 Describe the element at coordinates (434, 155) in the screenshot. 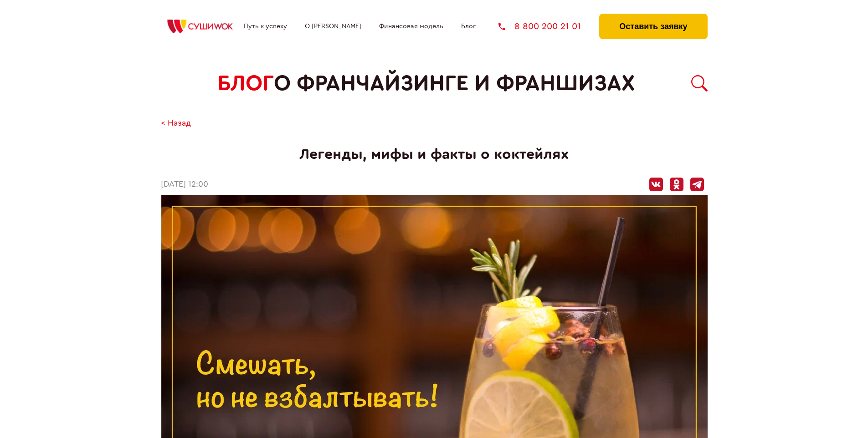

I see `h1: Легенды, мифы и факты о коктейлях` at that location.